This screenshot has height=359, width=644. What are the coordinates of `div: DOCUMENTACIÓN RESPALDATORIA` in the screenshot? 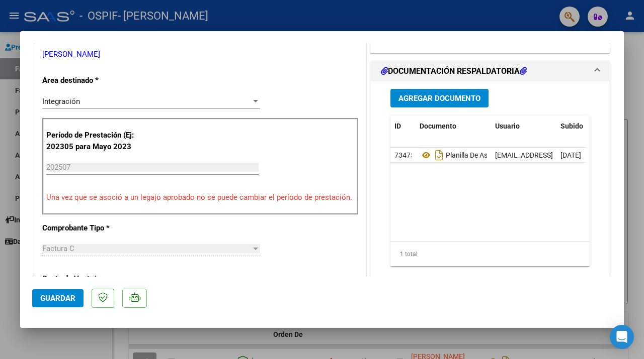 It's located at (490, 186).